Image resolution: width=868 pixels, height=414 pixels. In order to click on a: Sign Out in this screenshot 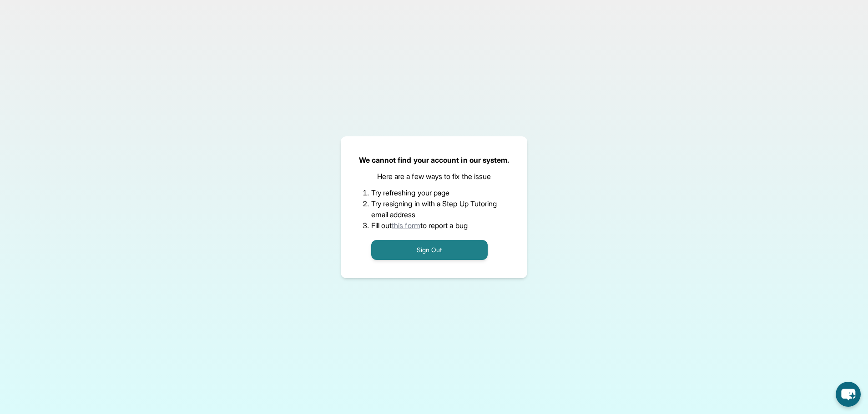, I will do `click(430, 249)`.